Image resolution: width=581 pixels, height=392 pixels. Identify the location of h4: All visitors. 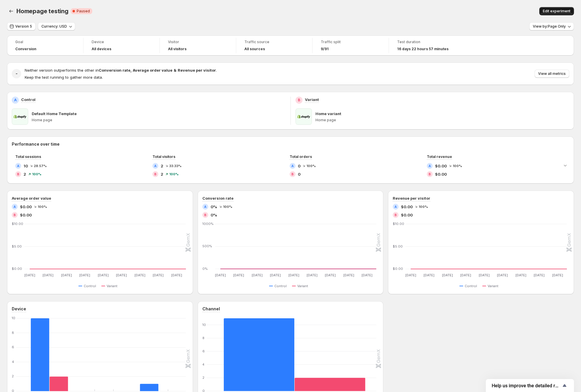
(177, 49).